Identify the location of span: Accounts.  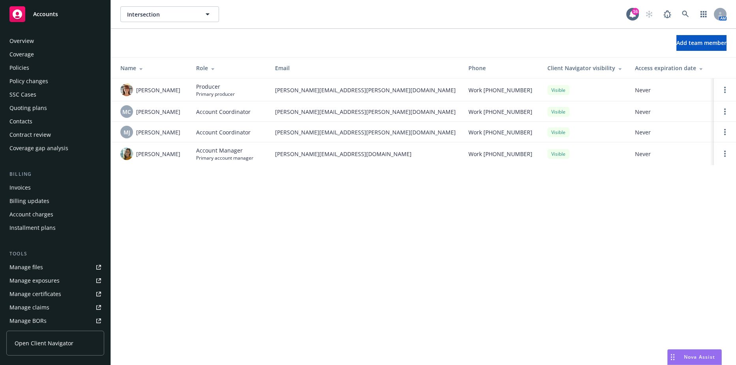
(45, 14).